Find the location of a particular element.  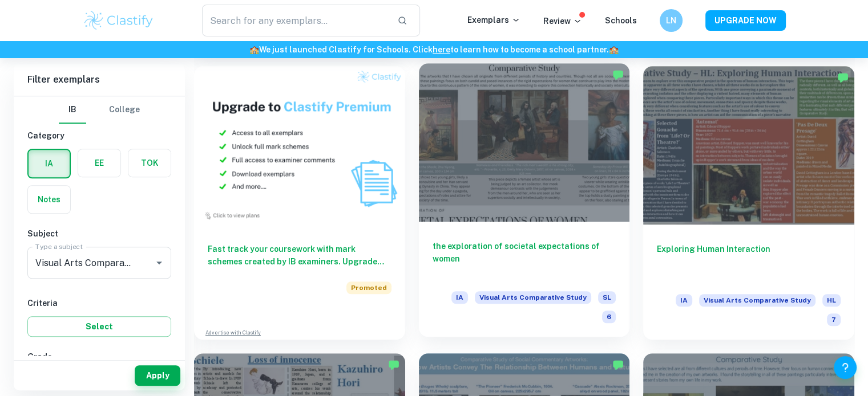

button: TOK is located at coordinates (149, 163).